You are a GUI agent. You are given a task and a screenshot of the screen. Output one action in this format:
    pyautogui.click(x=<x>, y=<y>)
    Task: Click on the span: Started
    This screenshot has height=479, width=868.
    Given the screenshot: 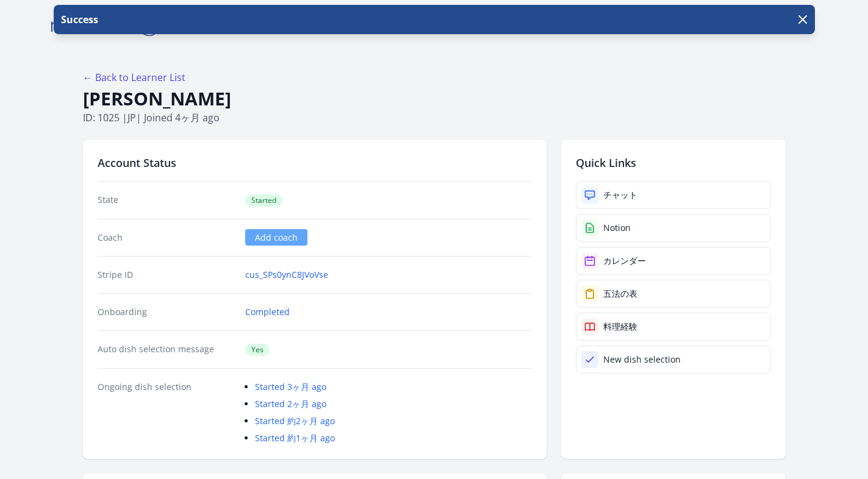 What is the action you would take?
    pyautogui.click(x=264, y=201)
    